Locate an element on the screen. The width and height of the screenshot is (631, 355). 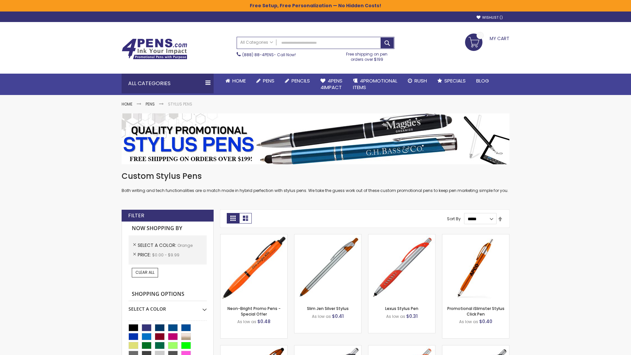
strong: Grid is located at coordinates (233, 218).